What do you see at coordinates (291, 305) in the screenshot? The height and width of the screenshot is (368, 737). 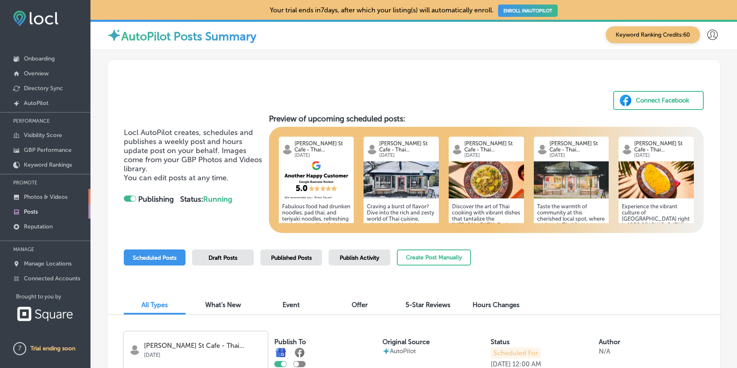 I see `span: Event` at bounding box center [291, 305].